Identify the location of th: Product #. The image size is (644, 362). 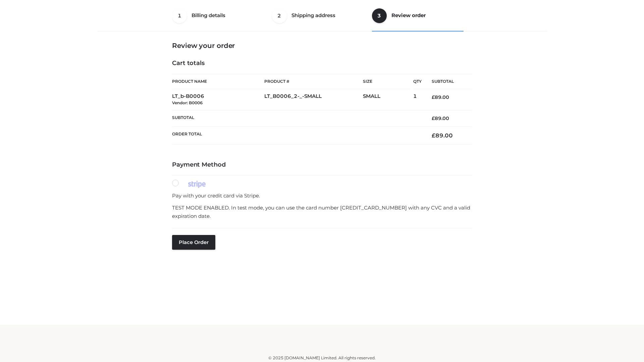
(314, 81).